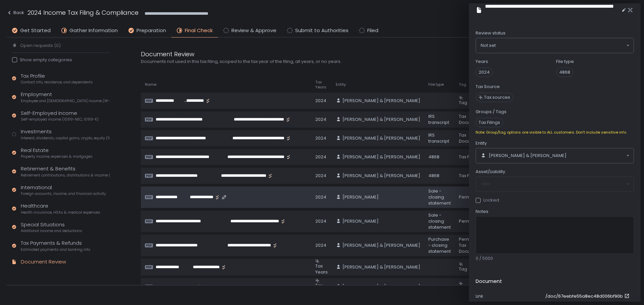 The width and height of the screenshot is (644, 305). Describe the element at coordinates (322, 30) in the screenshot. I see `span: Submit to Authorities` at that location.